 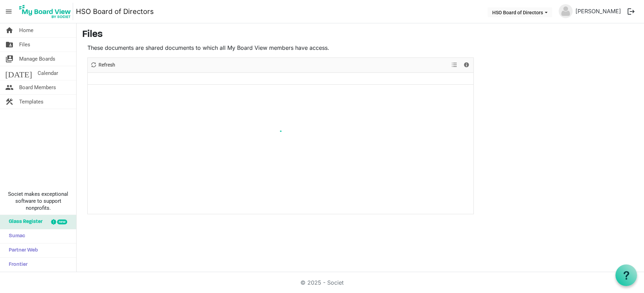 I want to click on span: switch_account, so click(x=10, y=59).